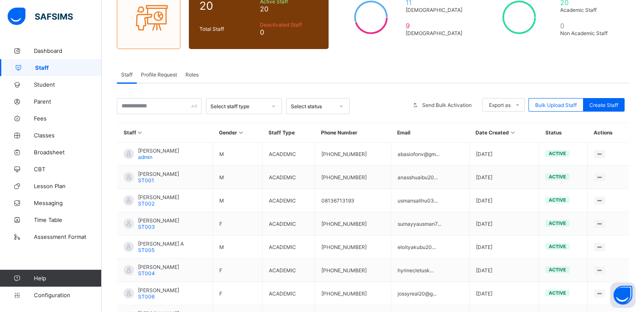 Image resolution: width=644 pixels, height=312 pixels. What do you see at coordinates (556, 105) in the screenshot?
I see `span: Bulk Upload Staff` at bounding box center [556, 105].